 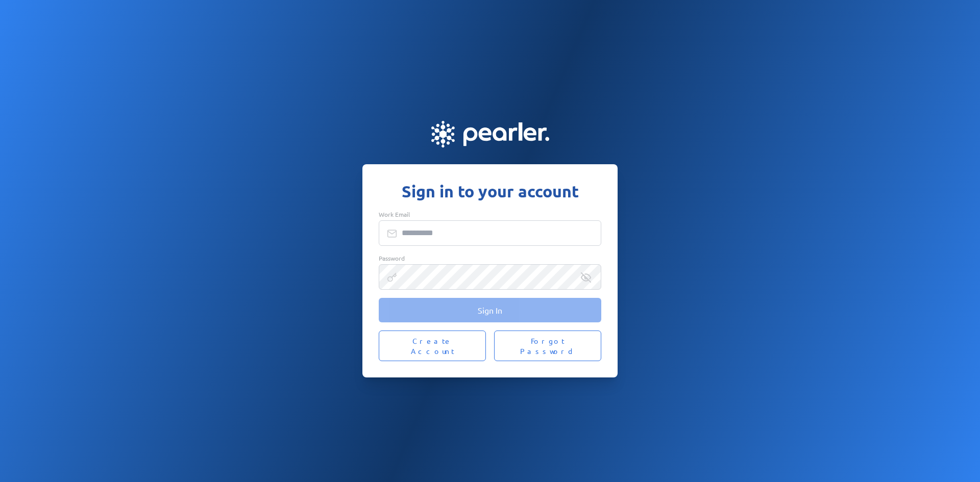 I want to click on button: Forgot Password, so click(x=547, y=346).